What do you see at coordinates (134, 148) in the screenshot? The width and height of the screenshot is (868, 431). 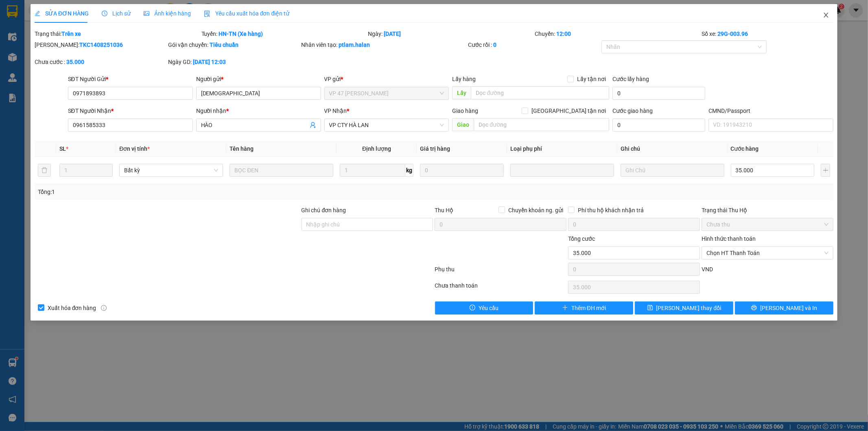 I see `span: Đơn vị tính` at bounding box center [134, 148].